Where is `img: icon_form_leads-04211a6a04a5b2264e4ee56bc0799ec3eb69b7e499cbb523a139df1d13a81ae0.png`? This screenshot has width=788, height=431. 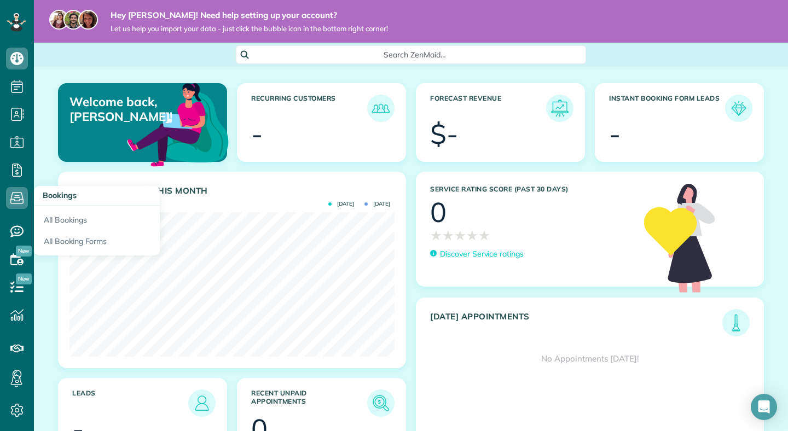 img: icon_form_leads-04211a6a04a5b2264e4ee56bc0799ec3eb69b7e499cbb523a139df1d13a81ae0.png is located at coordinates (739, 108).